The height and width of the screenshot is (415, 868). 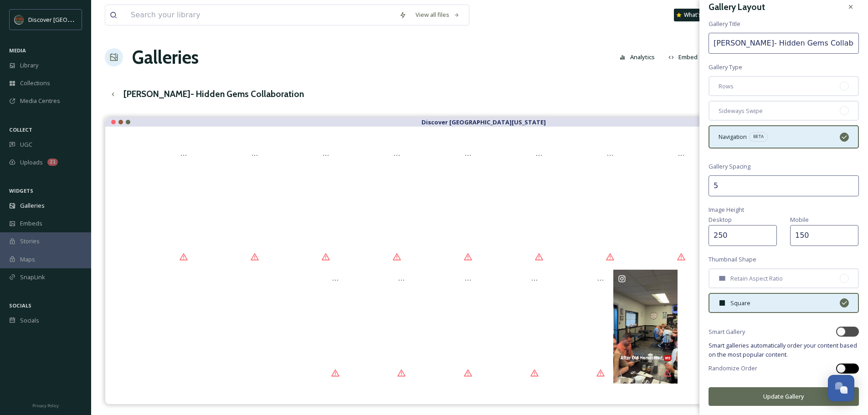 I want to click on a: Opens media popup. Media description: natespangle-5453310.mp4., so click(x=513, y=327).